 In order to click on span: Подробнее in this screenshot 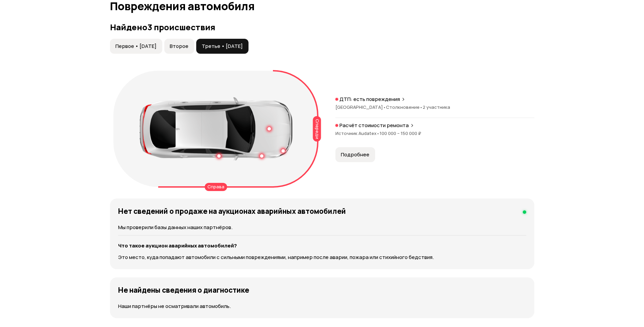, I will do `click(355, 155)`.